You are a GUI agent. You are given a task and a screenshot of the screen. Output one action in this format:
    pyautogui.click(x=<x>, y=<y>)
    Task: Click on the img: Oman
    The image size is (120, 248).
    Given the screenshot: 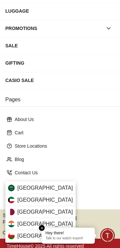 What is the action you would take?
    pyautogui.click(x=11, y=236)
    